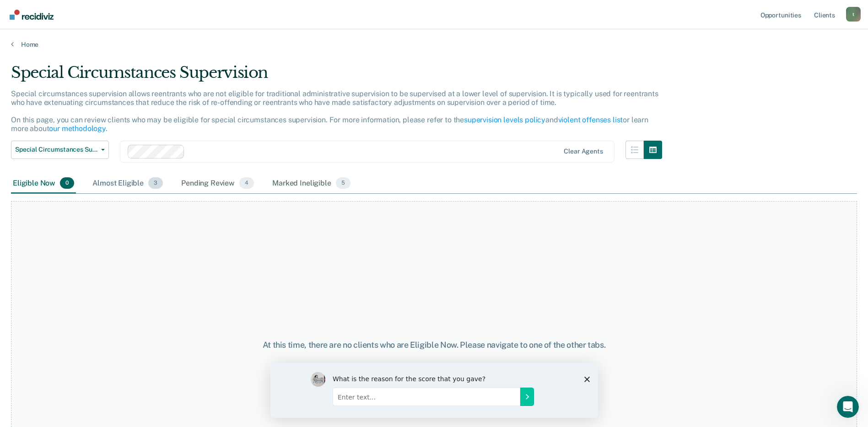  Describe the element at coordinates (156, 33) in the screenshot. I see `input: Enter text...` at that location.